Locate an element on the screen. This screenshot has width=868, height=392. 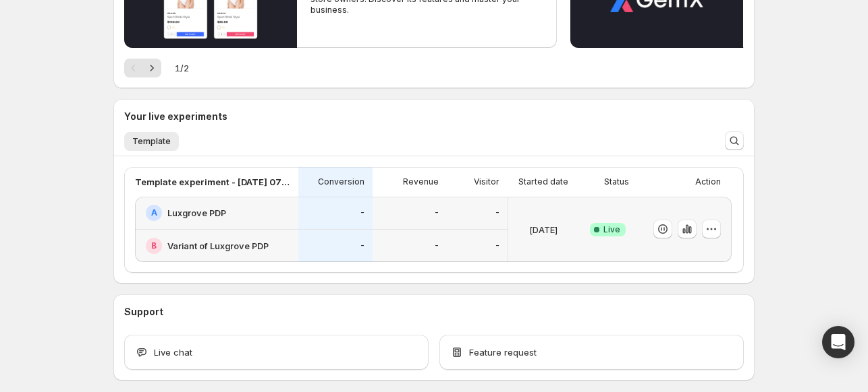
span: Live is located at coordinates (612, 230).